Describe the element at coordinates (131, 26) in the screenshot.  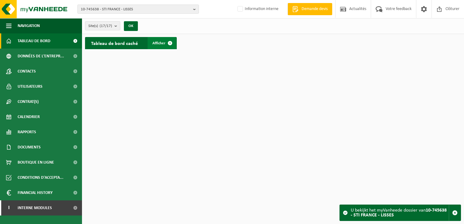
I see `button: OK` at that location.